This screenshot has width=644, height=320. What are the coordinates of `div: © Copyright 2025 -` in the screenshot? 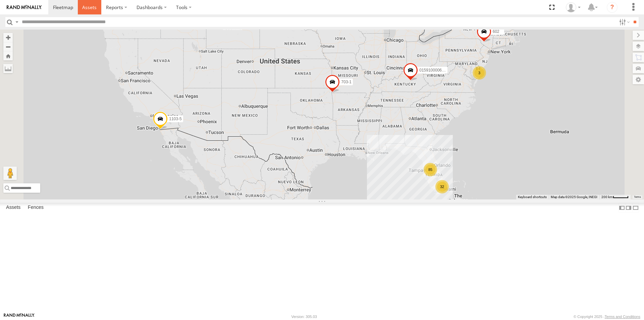 It's located at (607, 316).